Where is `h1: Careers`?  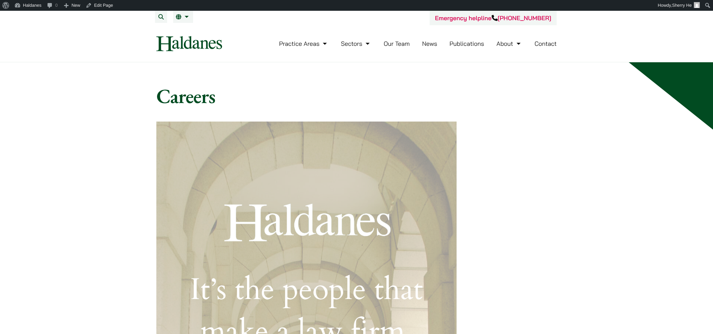
h1: Careers is located at coordinates (357, 96).